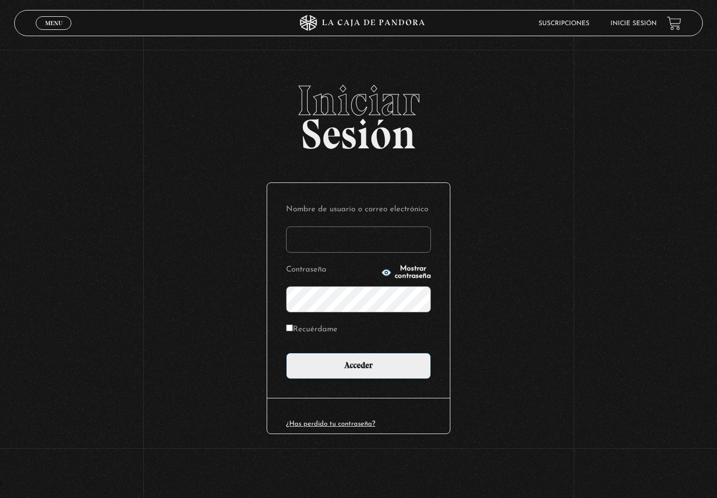 The height and width of the screenshot is (498, 717). What do you see at coordinates (358, 366) in the screenshot?
I see `input: Acceder` at bounding box center [358, 366].